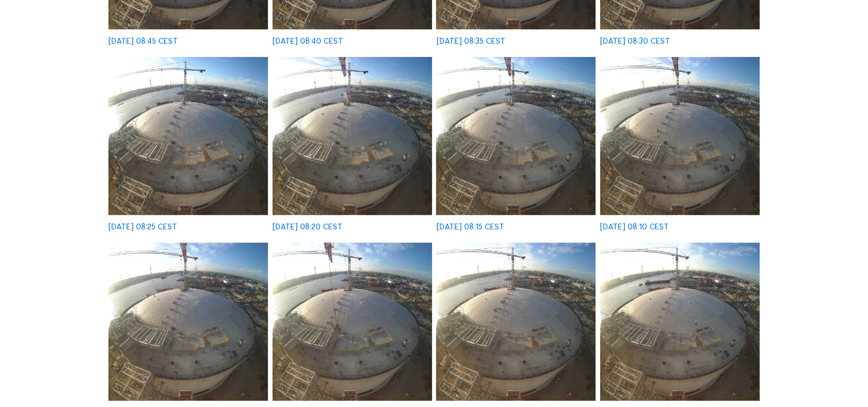 This screenshot has width=868, height=407. I want to click on img: image_52865039, so click(352, 135).